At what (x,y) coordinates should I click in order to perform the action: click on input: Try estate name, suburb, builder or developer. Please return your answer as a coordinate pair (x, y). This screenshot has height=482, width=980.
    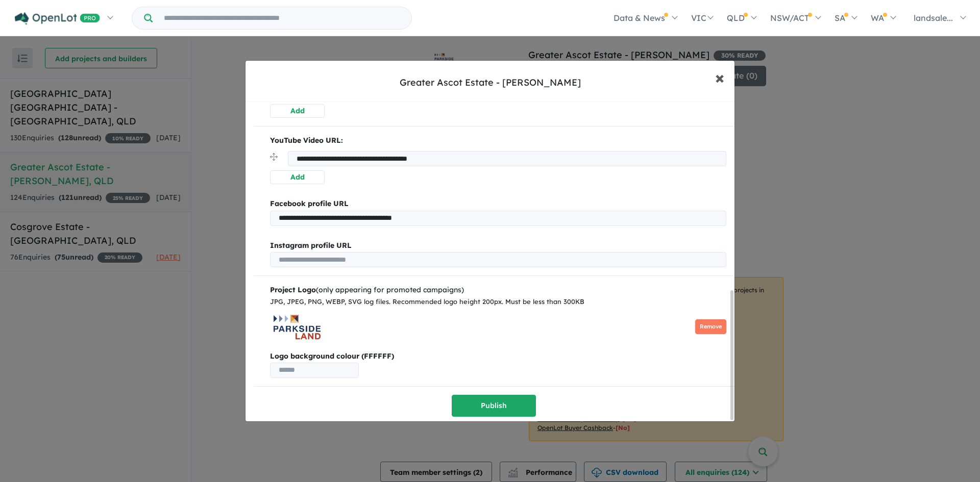
    Looking at the image, I should click on (281, 18).